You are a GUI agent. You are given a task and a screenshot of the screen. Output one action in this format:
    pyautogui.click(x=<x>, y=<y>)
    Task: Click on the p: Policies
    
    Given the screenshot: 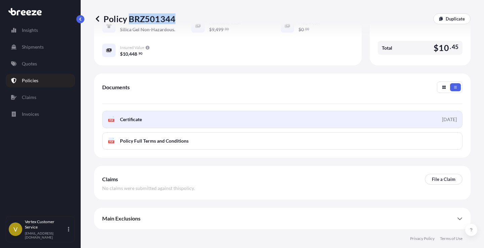 What is the action you would take?
    pyautogui.click(x=30, y=81)
    